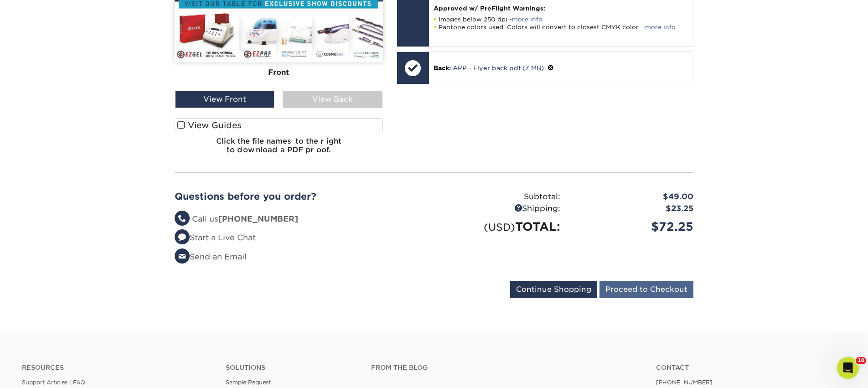 Image resolution: width=868 pixels, height=388 pixels. What do you see at coordinates (553, 290) in the screenshot?
I see `input: Continue Shopping` at bounding box center [553, 290].